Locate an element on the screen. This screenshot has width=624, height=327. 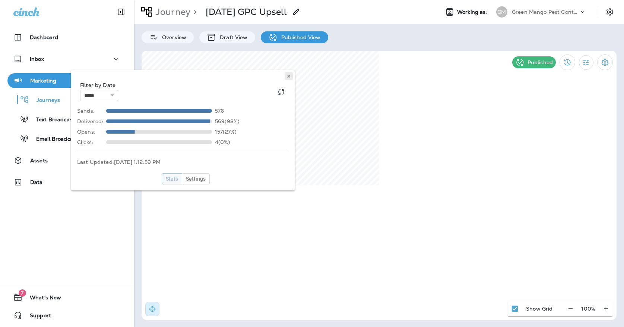
div: October '25 GPC Upsell is located at coordinates (246, 12).